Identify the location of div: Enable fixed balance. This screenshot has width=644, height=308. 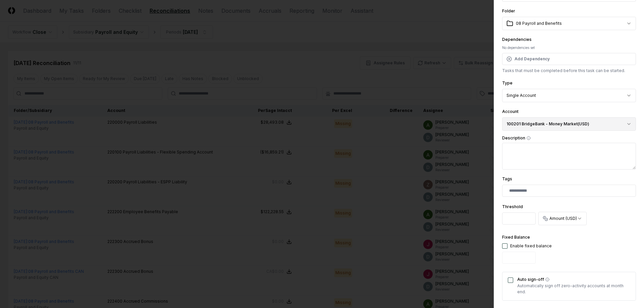
(530, 246).